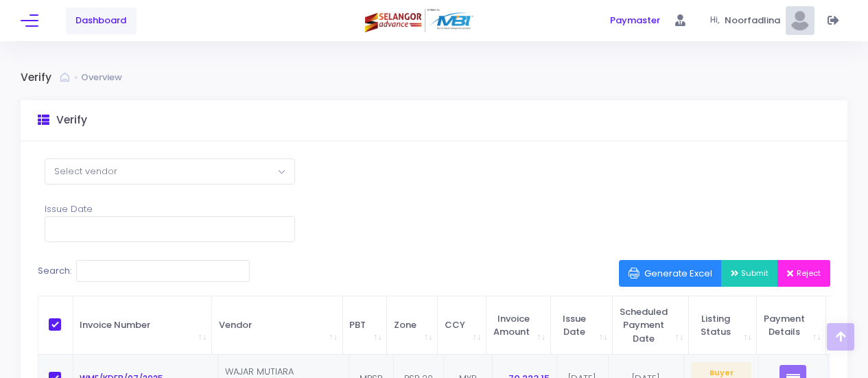  Describe the element at coordinates (277, 326) in the screenshot. I see `th: Vendor: activate to sort column ascending` at that location.